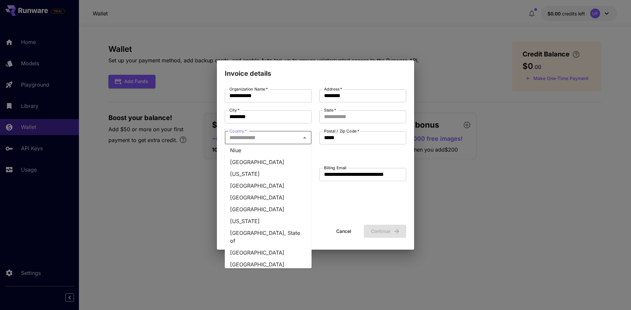 This screenshot has width=631, height=310. Describe the element at coordinates (335, 168) in the screenshot. I see `label: Billing Email` at that location.